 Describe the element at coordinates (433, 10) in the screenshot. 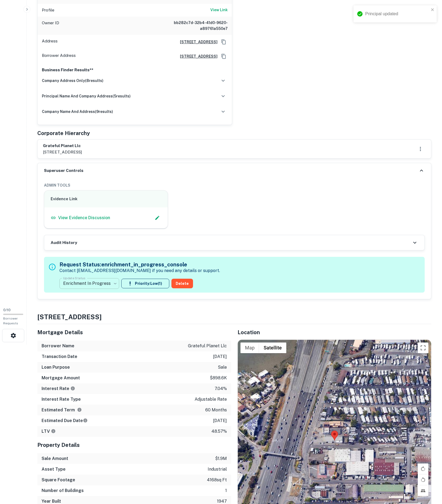

I see `button: close` at that location.